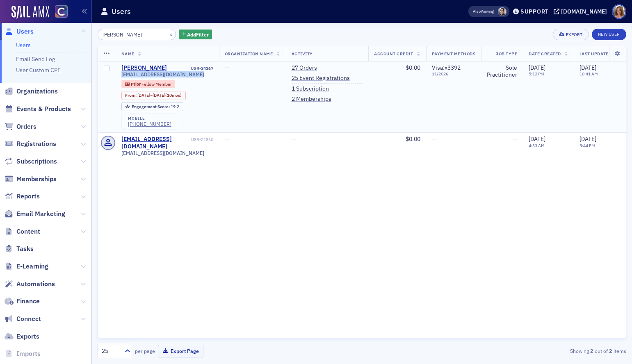 This screenshot has width=632, height=364. What do you see at coordinates (58, 12) in the screenshot?
I see `a: View Homepage` at bounding box center [58, 12].